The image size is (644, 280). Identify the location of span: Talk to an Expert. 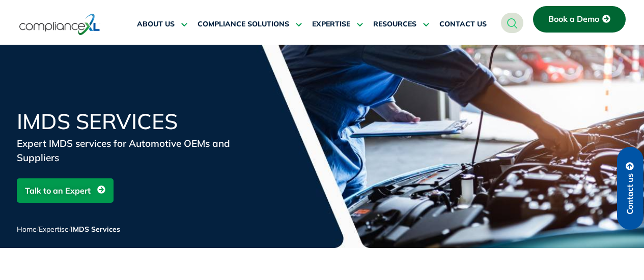
(58, 191).